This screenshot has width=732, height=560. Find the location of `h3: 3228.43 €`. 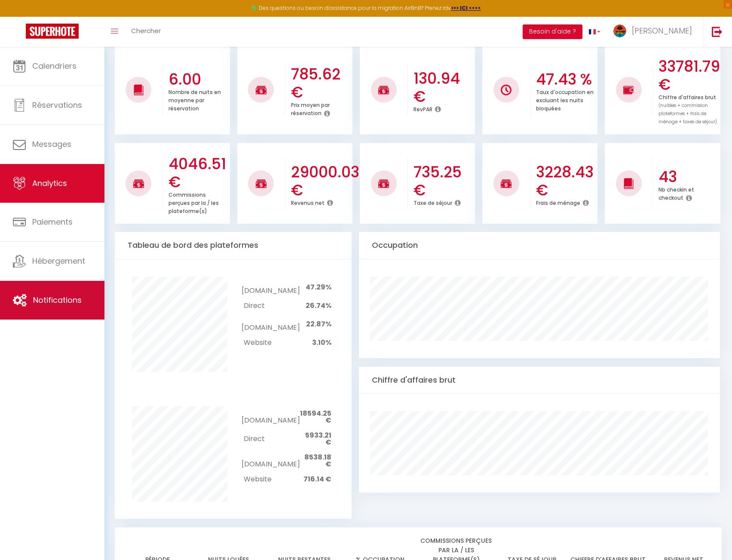

h3: 3228.43 € is located at coordinates (565, 181).